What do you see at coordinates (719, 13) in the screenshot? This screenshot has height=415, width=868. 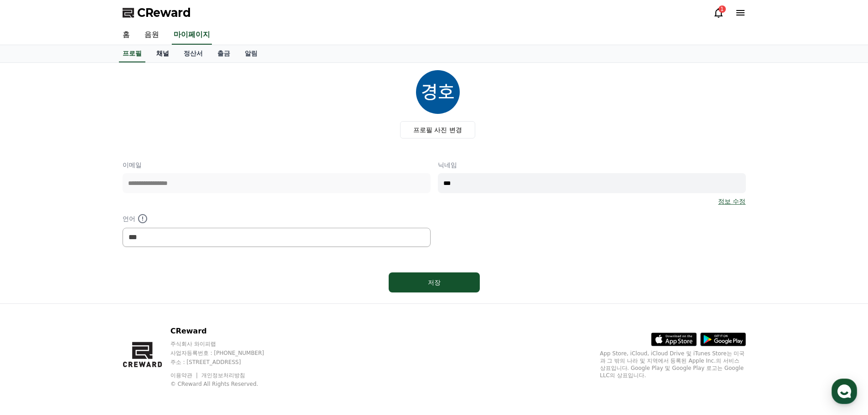 I see `a: 1` at bounding box center [719, 13].